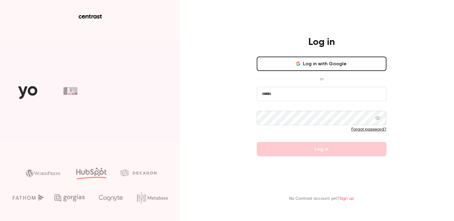 The image size is (454, 221). I want to click on span: or, so click(321, 79).